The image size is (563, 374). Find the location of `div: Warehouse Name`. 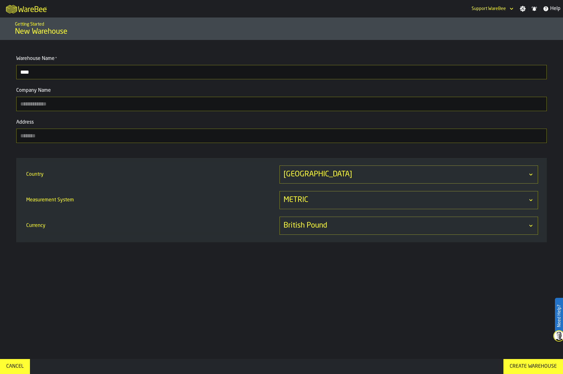

div: Warehouse Name is located at coordinates (281, 59).